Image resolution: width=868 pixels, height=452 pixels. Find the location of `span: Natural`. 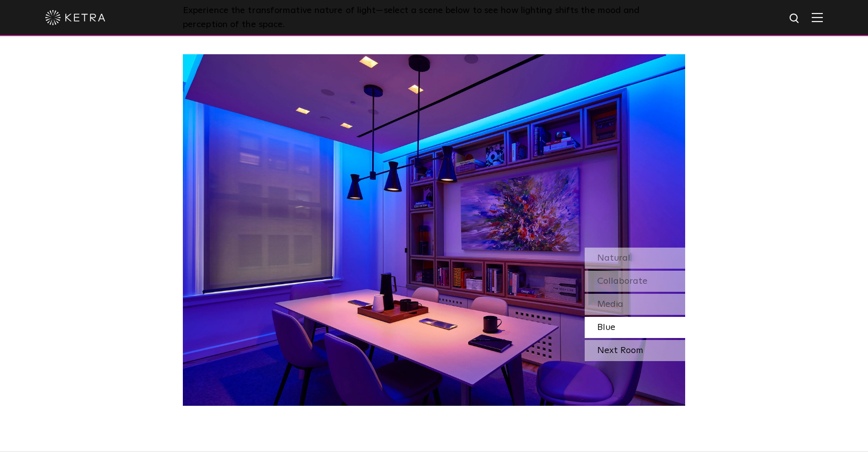

span: Natural is located at coordinates (615, 258).